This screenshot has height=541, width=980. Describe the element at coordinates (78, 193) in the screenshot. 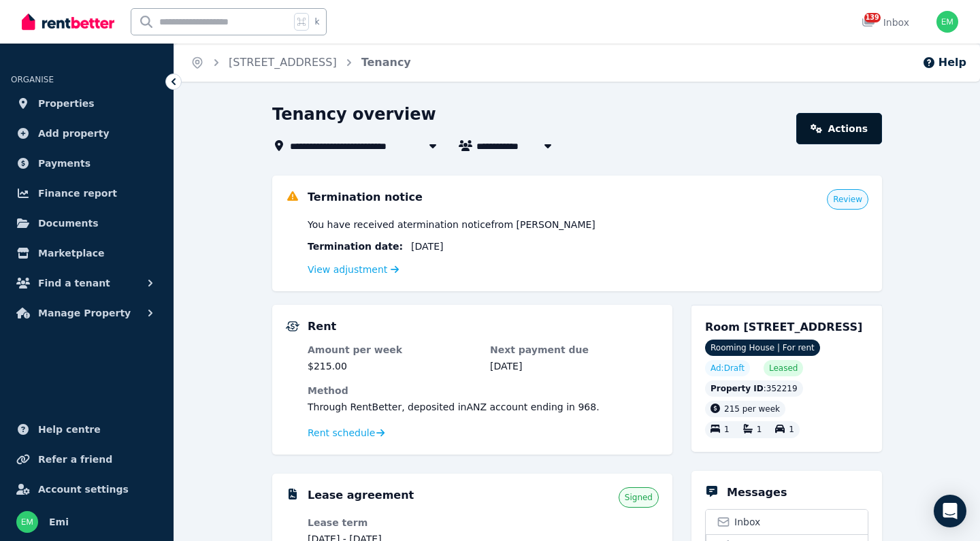

I see `span: Finance report` at that location.